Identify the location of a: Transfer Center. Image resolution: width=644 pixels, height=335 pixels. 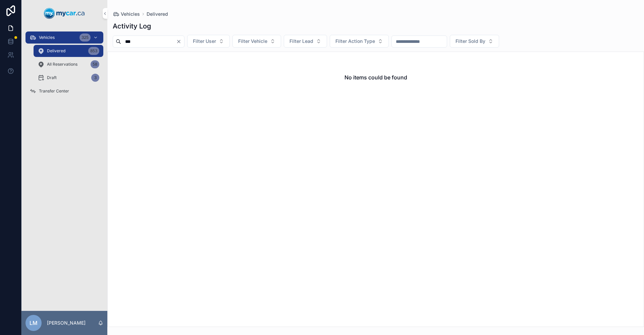
(65, 91).